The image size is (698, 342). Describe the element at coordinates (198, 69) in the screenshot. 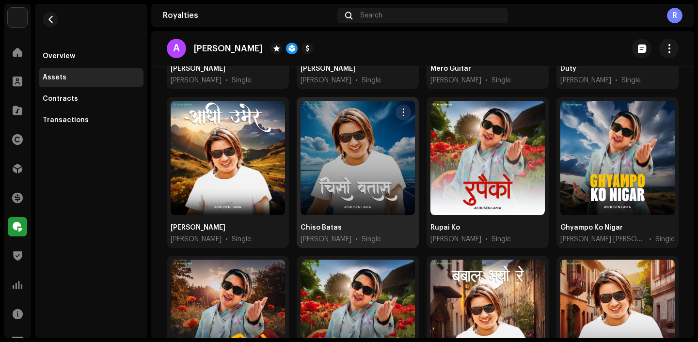

I see `div: Meri Aama` at that location.